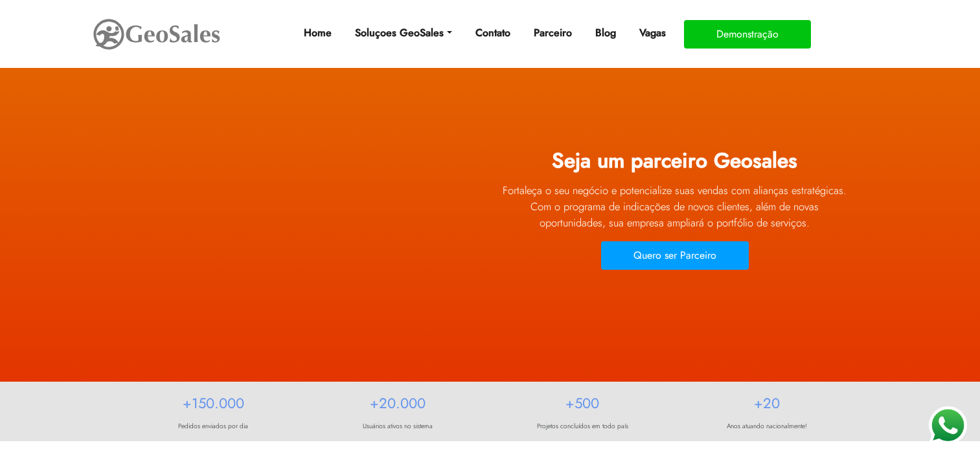 The image size is (980, 458). I want to click on button: Quero ser Parceiro, so click(675, 255).